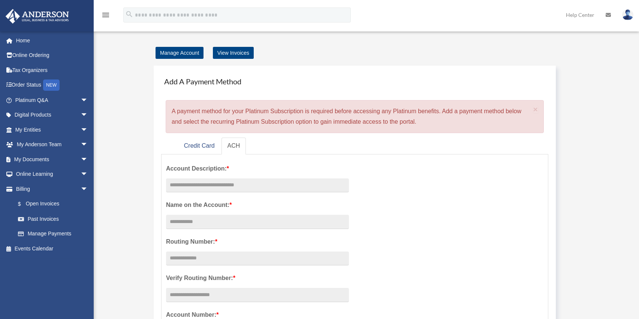 The image size is (639, 319). Describe the element at coordinates (106, 15) in the screenshot. I see `i: menu` at that location.